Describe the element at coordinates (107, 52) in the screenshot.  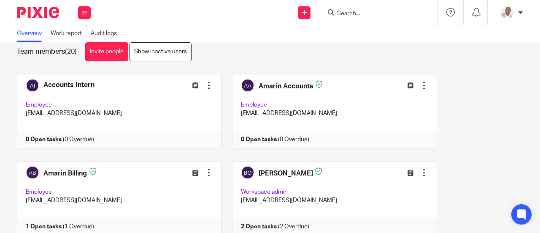
I see `a: Invite people` at that location.